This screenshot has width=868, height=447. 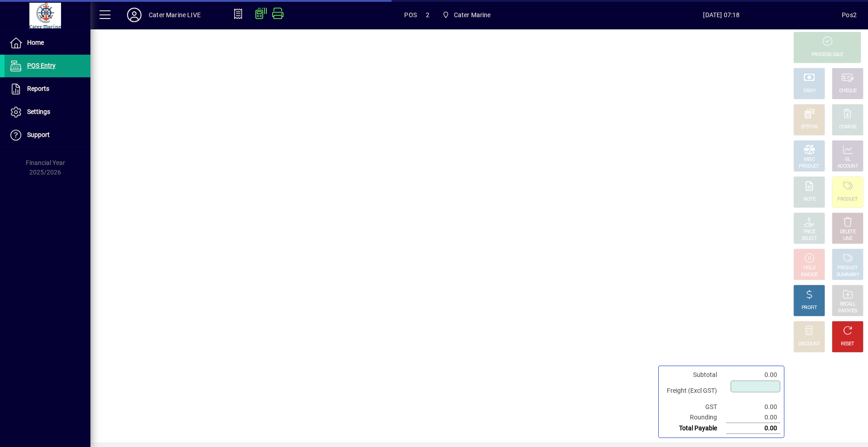 I want to click on div: ACCOUNT, so click(x=847, y=167).